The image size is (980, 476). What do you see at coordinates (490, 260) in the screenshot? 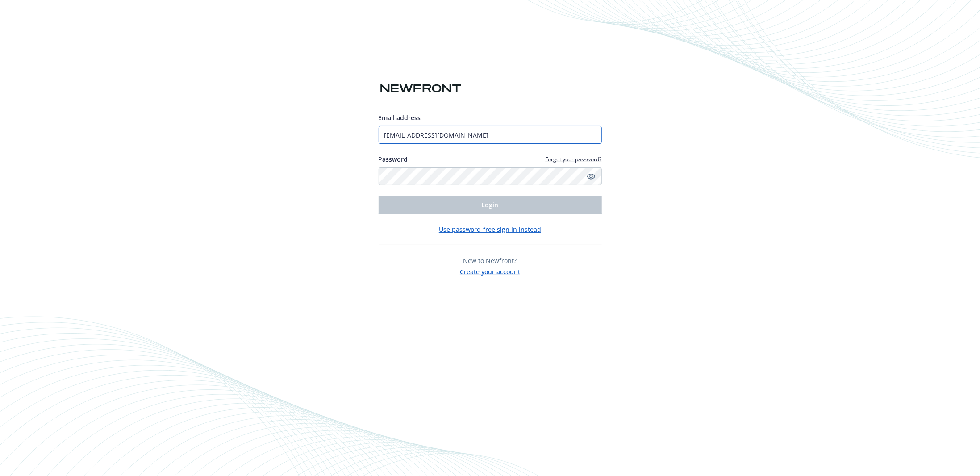
I see `span: New to Newfront?` at bounding box center [490, 260].